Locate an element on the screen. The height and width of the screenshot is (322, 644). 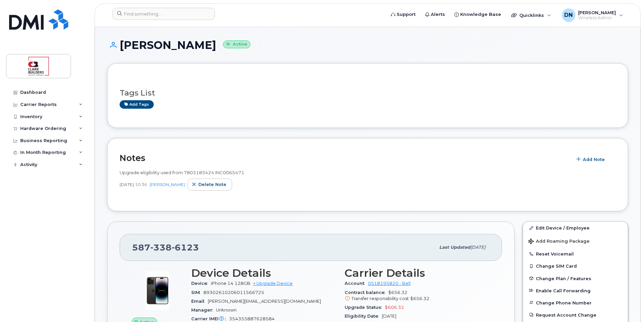
span: 338 is located at coordinates (161, 248).